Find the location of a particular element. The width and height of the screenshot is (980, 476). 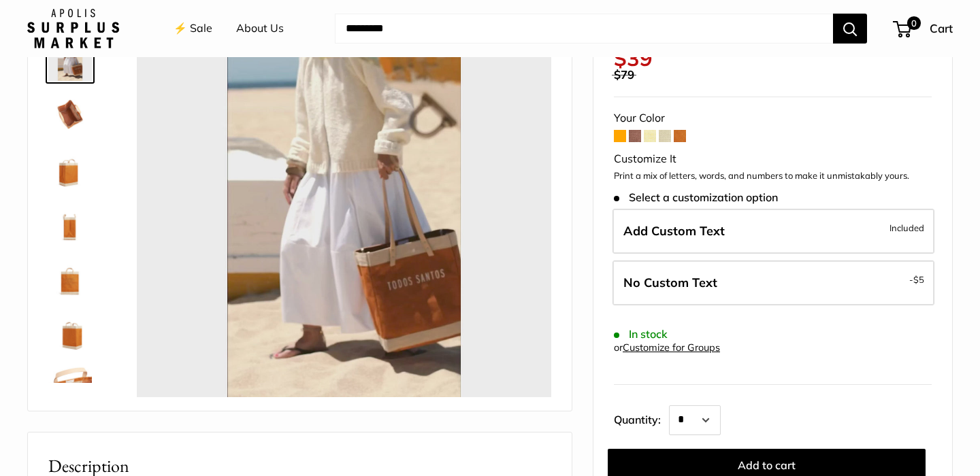

a: ⚡️ Sale is located at coordinates (193, 29).